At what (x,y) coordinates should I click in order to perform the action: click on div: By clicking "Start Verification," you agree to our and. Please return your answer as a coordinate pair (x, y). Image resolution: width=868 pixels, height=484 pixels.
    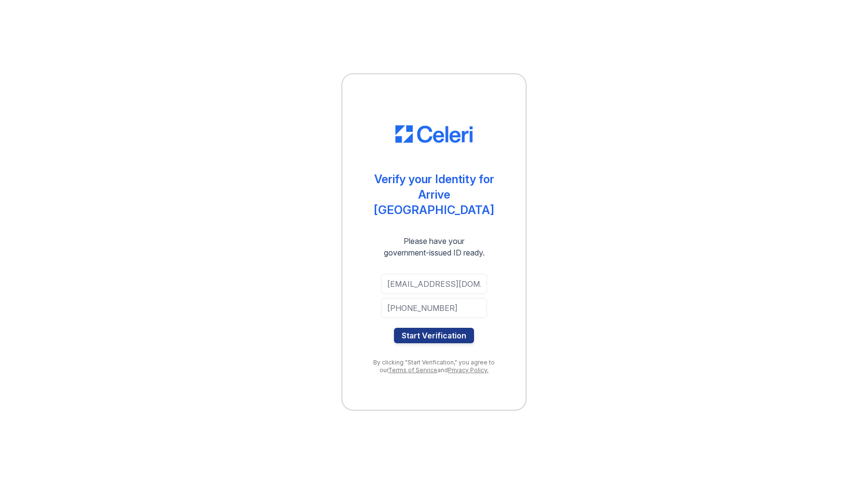
    Looking at the image, I should click on (434, 367).